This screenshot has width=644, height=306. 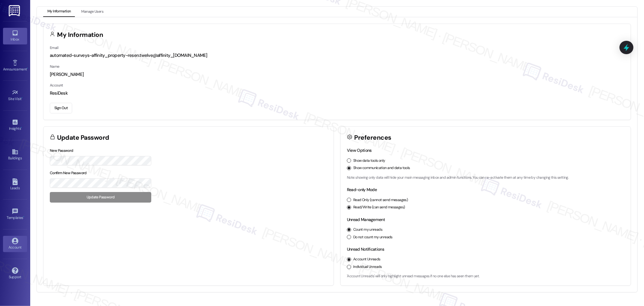 I want to click on button: Sign Out, so click(x=61, y=108).